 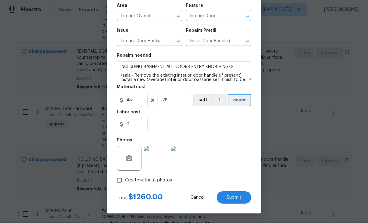 What do you see at coordinates (125, 141) in the screenshot?
I see `h5: Photos` at bounding box center [125, 141].